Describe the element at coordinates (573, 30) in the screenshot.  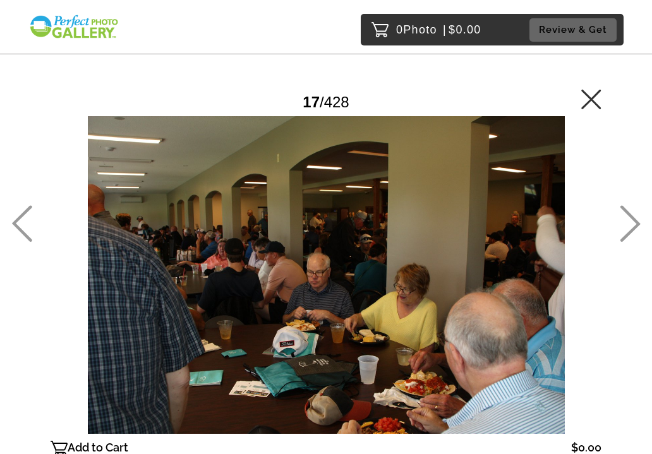
I see `button: Review & Get` at that location.